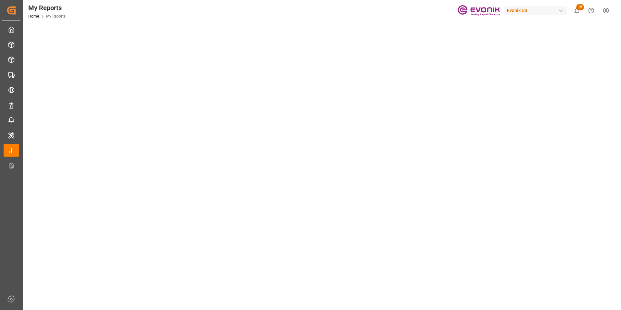 This screenshot has width=621, height=310. I want to click on div: Evonik US, so click(535, 10).